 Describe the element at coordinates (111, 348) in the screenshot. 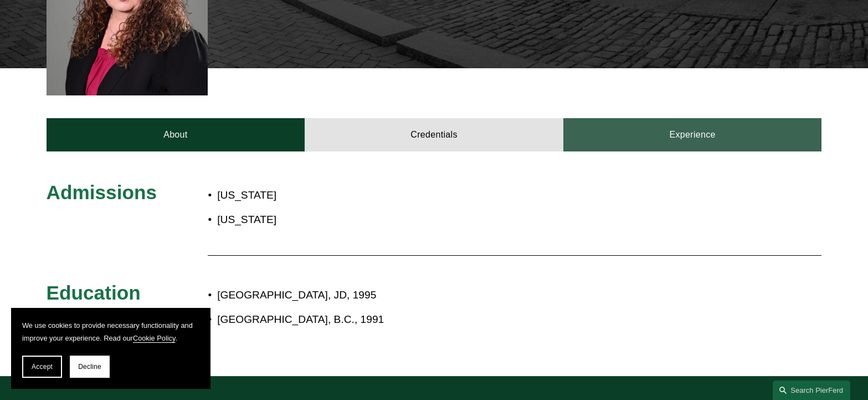

I see `section: Cookie banner` at that location.